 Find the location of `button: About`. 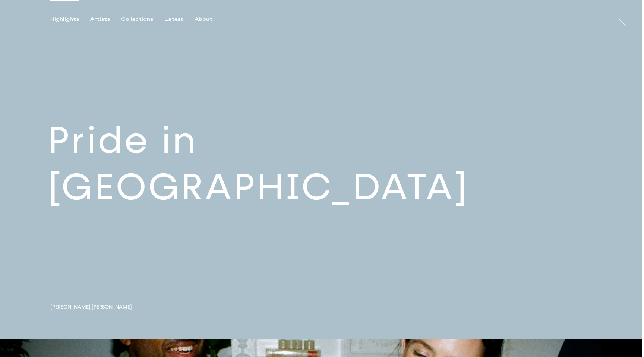

button: About is located at coordinates (209, 19).